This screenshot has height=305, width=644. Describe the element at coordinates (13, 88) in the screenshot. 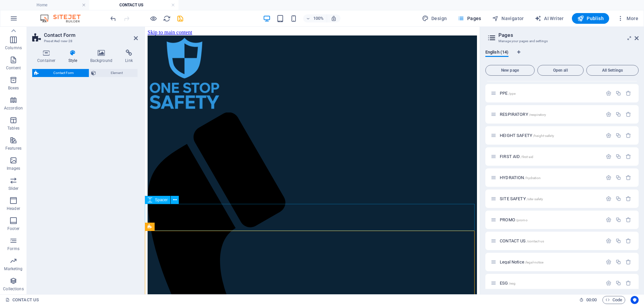

I see `p: Boxes` at that location.